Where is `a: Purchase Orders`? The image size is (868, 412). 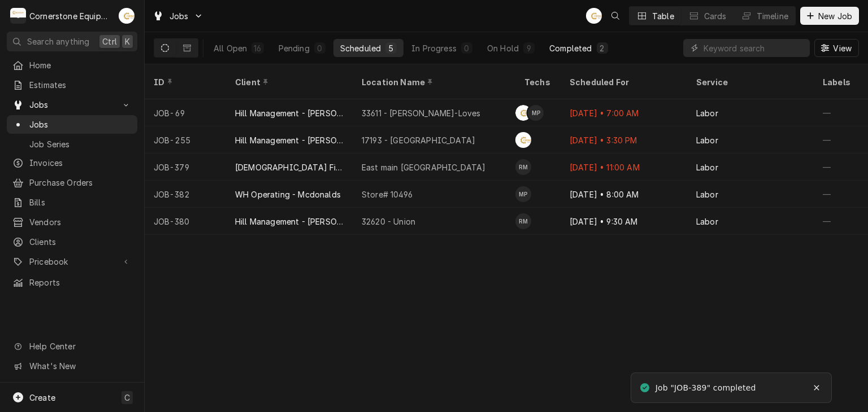 a: Purchase Orders is located at coordinates (72, 182).